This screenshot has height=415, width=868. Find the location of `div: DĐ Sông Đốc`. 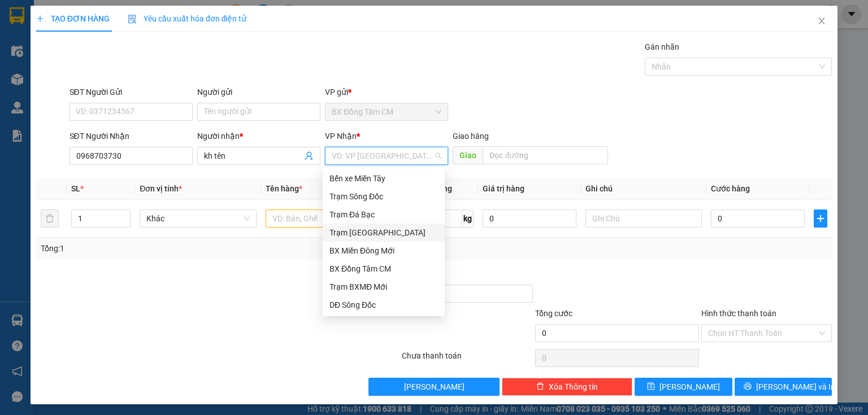

div: DĐ Sông Đốc is located at coordinates (383, 305).